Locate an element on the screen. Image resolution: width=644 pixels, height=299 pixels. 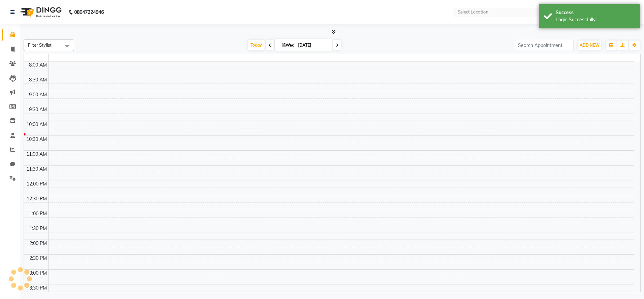
b: 08047224946 is located at coordinates (89, 12).